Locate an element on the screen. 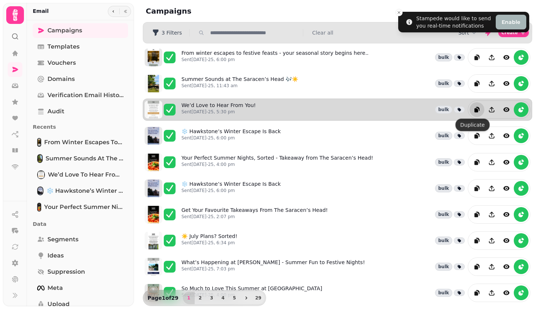  a: From winter escapes to festive feasts - your seasonal story begins here..From winter escapes to f... is located at coordinates (80, 142).